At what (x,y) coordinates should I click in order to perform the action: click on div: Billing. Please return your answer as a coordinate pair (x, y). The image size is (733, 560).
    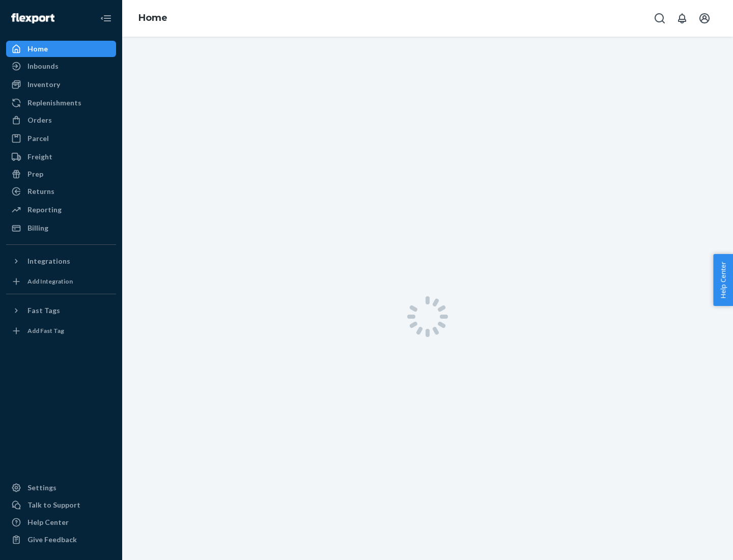
    Looking at the image, I should click on (38, 228).